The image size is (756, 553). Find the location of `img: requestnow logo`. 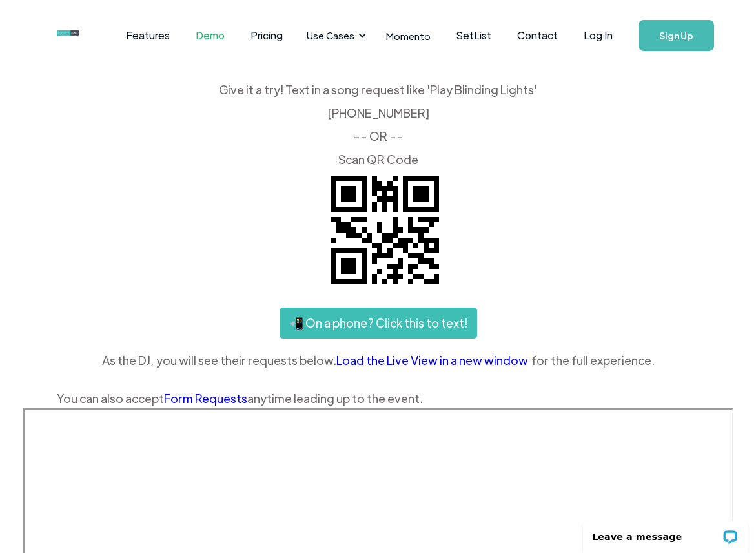

img: requestnow logo is located at coordinates (79, 34).